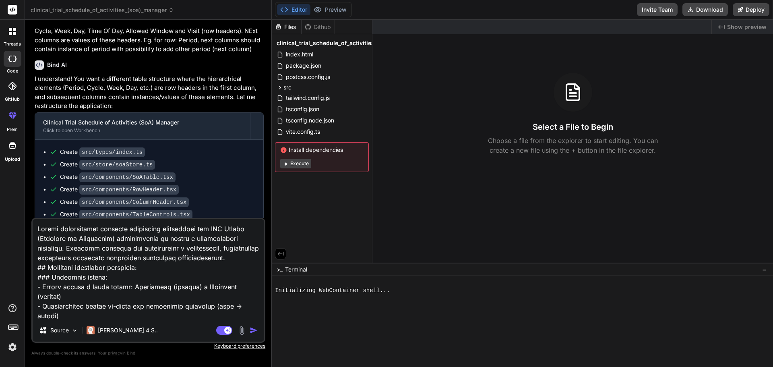  Describe the element at coordinates (303, 132) in the screenshot. I see `span: vite.config.ts` at that location.